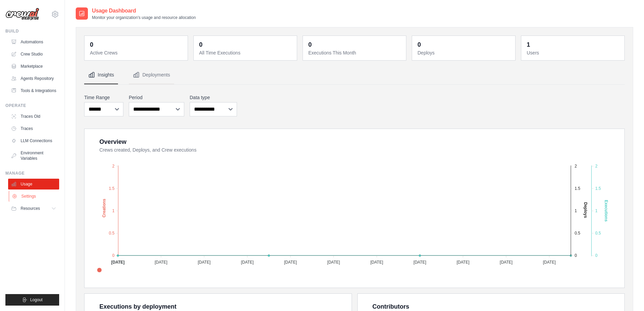  I want to click on a: Usage, so click(33, 184).